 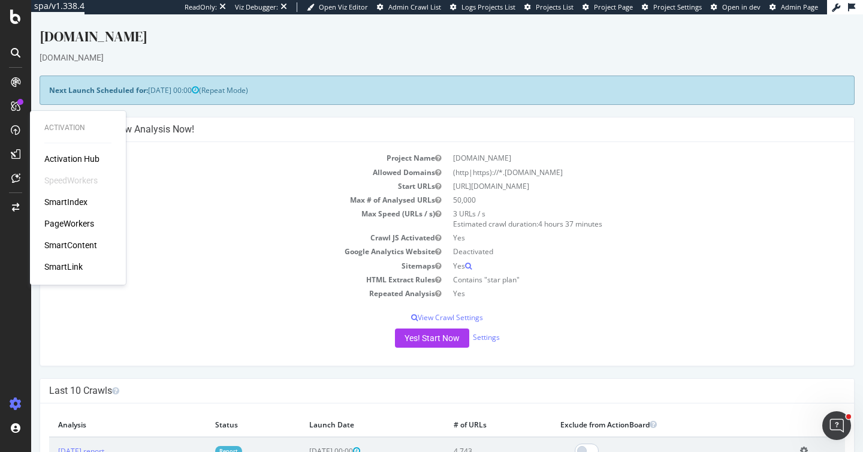 What do you see at coordinates (78, 128) in the screenshot?
I see `div: Activation` at bounding box center [78, 128].